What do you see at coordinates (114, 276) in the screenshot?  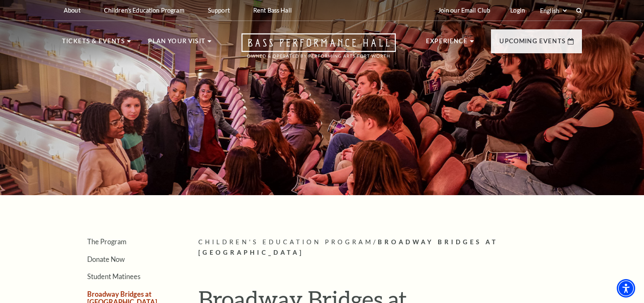 I see `a: Student Matinees` at bounding box center [114, 276].